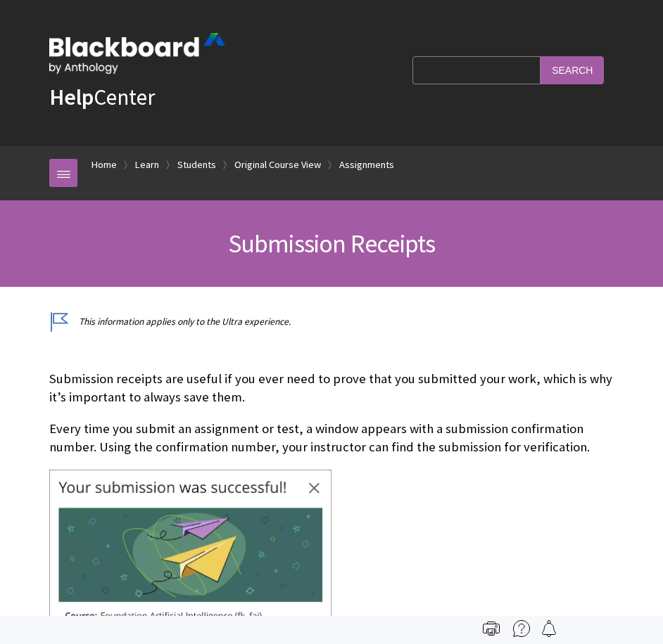 This screenshot has height=644, width=663. Describe the element at coordinates (491, 629) in the screenshot. I see `img: Print` at that location.